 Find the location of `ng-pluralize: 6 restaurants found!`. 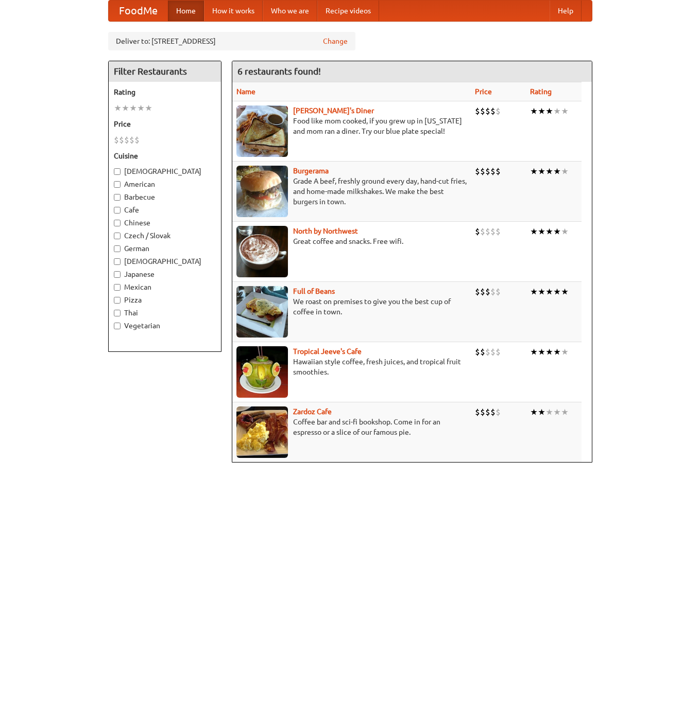

ng-pluralize: 6 restaurants found! is located at coordinates (279, 71).